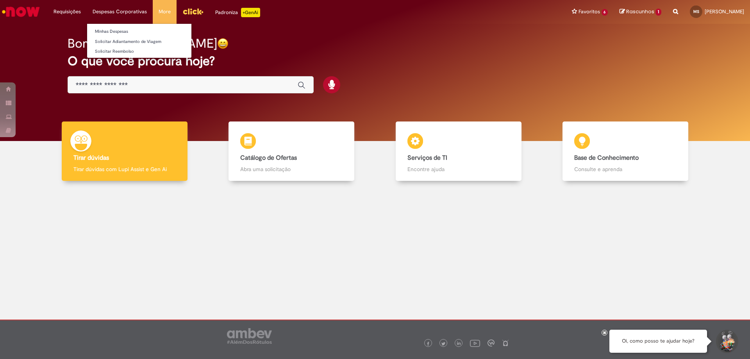 The image size is (750, 359). Describe the element at coordinates (375, 61) in the screenshot. I see `h2: O que você procura hoje?` at that location.